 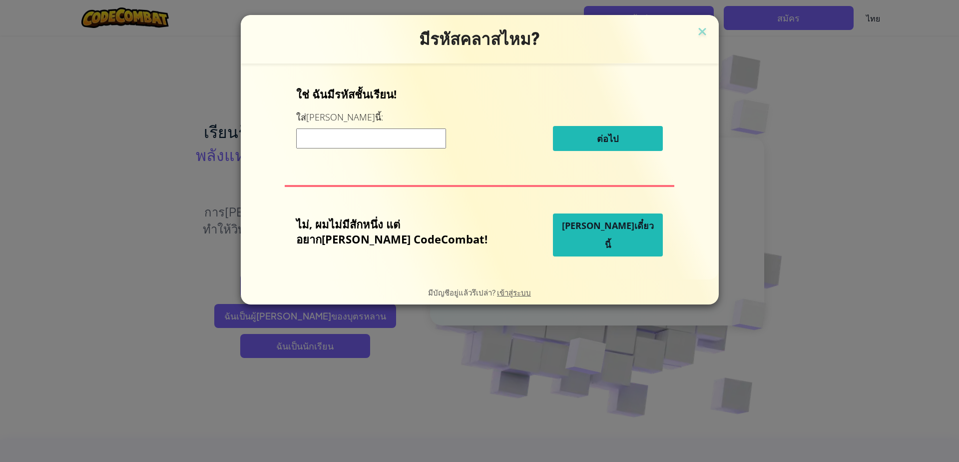 What do you see at coordinates (608, 138) in the screenshot?
I see `span: ต่อไป` at bounding box center [608, 138].